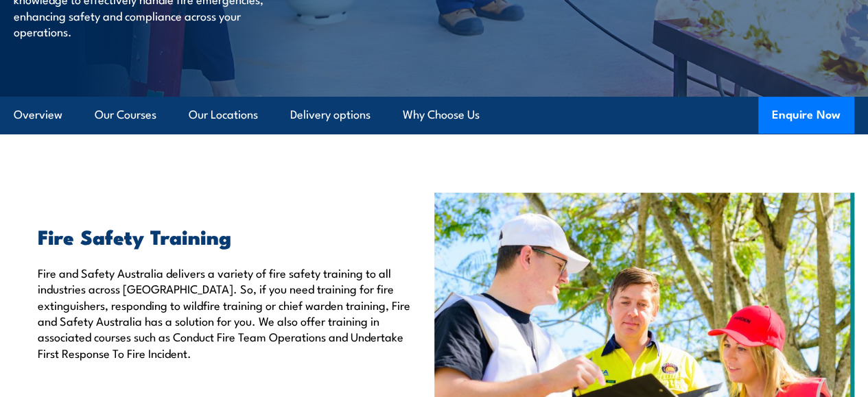 The image size is (868, 397). What do you see at coordinates (38, 115) in the screenshot?
I see `a: Overview` at bounding box center [38, 115].